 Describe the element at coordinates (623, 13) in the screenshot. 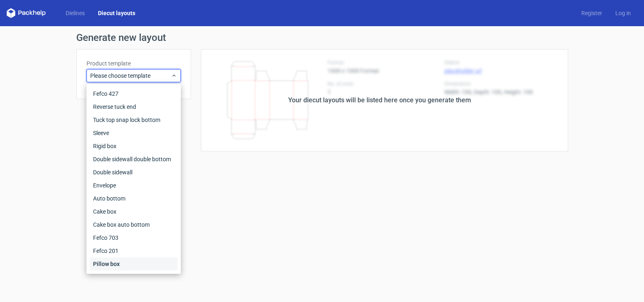

I see `a: Log in` at that location.